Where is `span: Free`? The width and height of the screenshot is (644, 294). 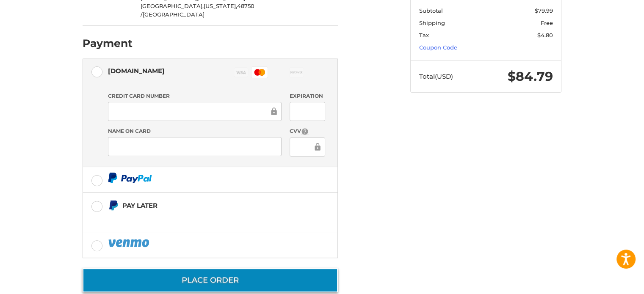
span: Free is located at coordinates (547, 23).